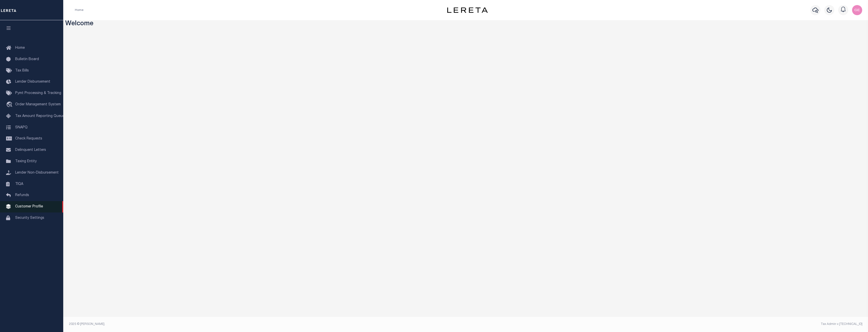 This screenshot has height=332, width=868. What do you see at coordinates (38, 104) in the screenshot?
I see `span: Order Management System` at bounding box center [38, 104].